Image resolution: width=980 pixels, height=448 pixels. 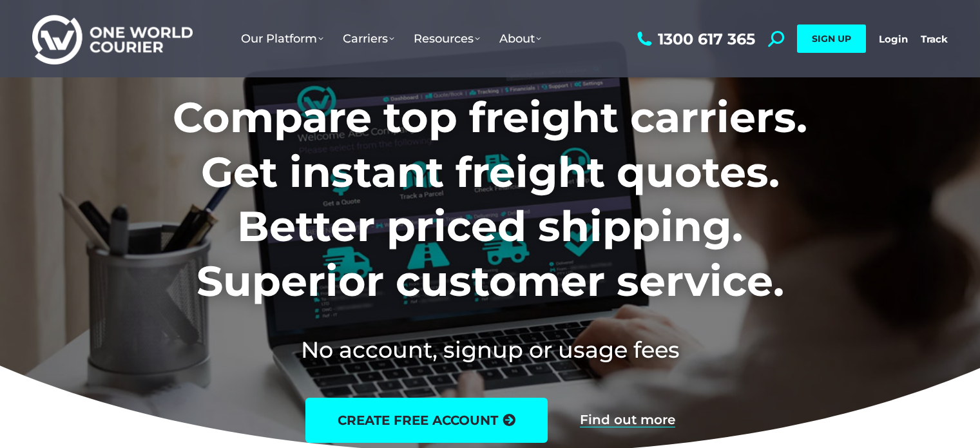 What do you see at coordinates (490, 349) in the screenshot?
I see `h2: No account, signup or usage fees` at bounding box center [490, 349].